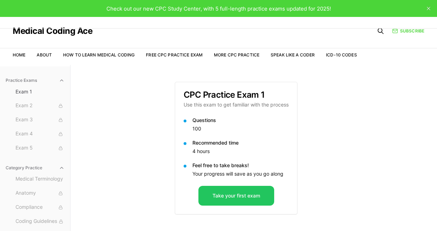  I want to click on h3: CPC Practice Exam 1, so click(236, 95).